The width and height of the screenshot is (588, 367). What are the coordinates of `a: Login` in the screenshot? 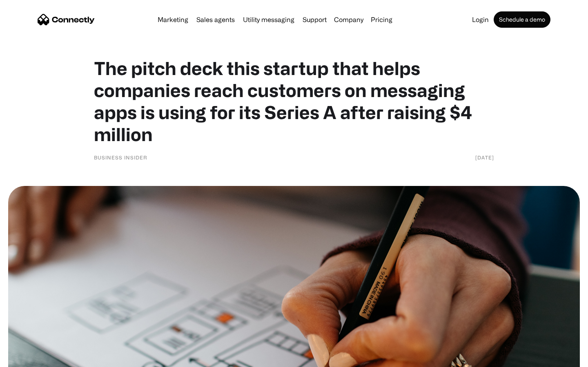 It's located at (480, 19).